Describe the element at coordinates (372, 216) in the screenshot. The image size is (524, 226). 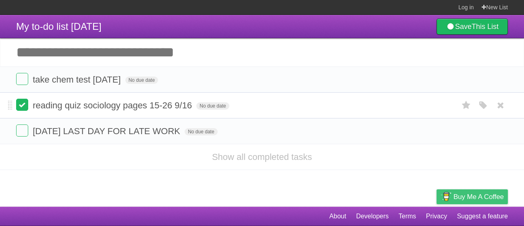
I see `a: Developers` at that location.